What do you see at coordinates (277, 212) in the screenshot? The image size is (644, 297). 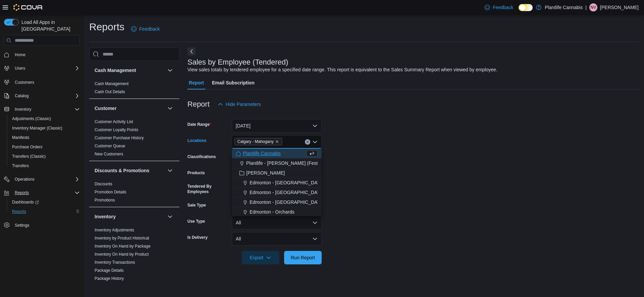 I see `button: Edmonton - Orchards` at bounding box center [277, 212].